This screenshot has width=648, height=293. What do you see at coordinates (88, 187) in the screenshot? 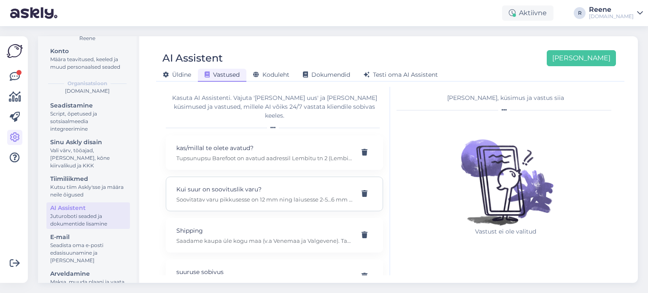
I see `a: TiimiliikmedKutsu tiim Askly'sse ja määra neile õigused` at bounding box center [88, 187].